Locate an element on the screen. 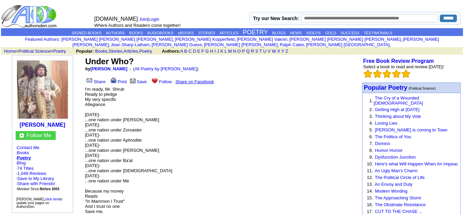 The width and height of the screenshot is (464, 215). a: J is located at coordinates (218, 51).